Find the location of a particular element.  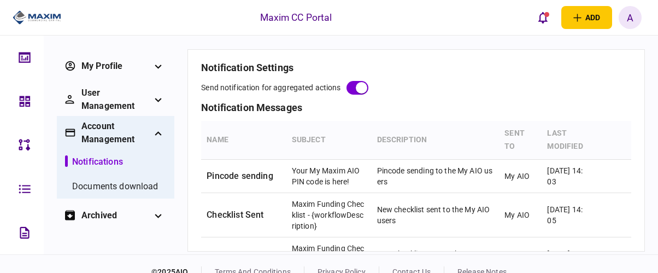

td: Your My Maxim AIO PIN code is here! is located at coordinates (329, 176).